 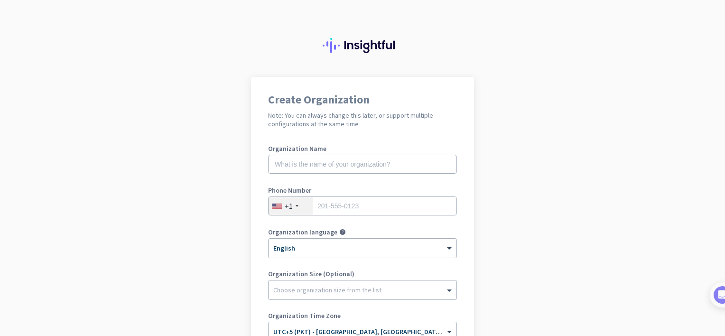 What do you see at coordinates (343, 232) in the screenshot?
I see `i: help` at bounding box center [343, 232].